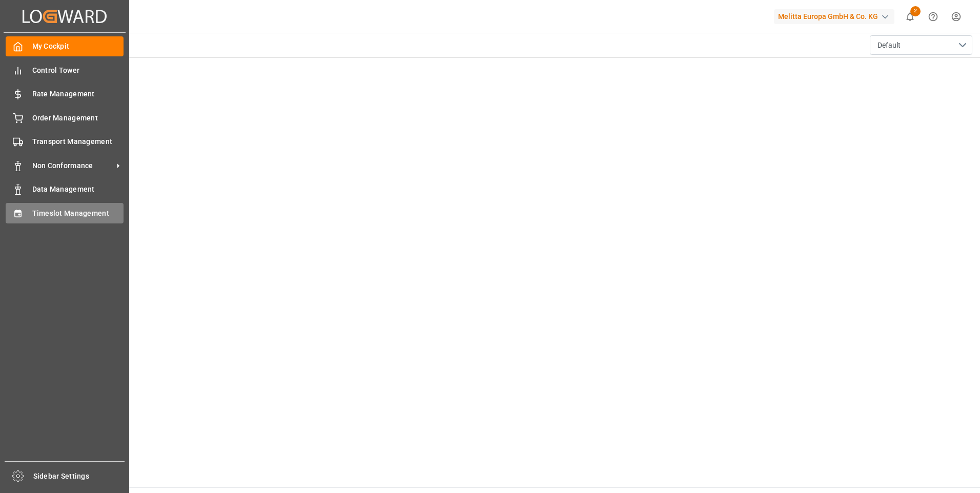 This screenshot has height=493, width=980. What do you see at coordinates (65, 213) in the screenshot?
I see `a: Timeslot Management` at bounding box center [65, 213].